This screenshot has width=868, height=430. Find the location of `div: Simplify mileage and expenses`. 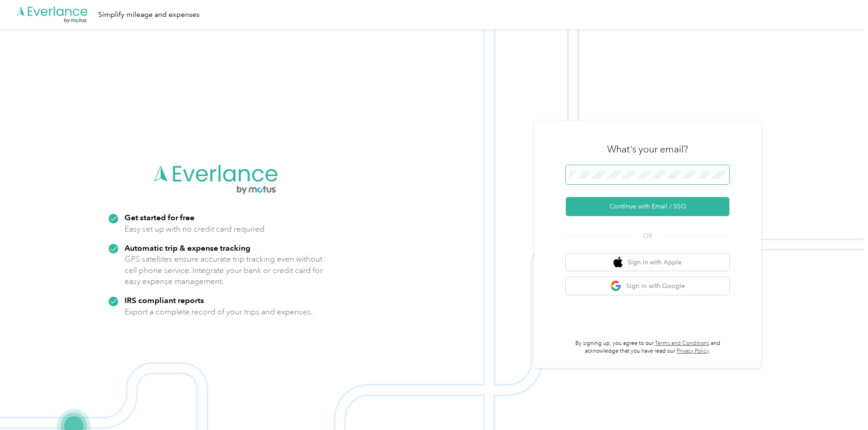

div: Simplify mileage and expenses is located at coordinates (149, 14).